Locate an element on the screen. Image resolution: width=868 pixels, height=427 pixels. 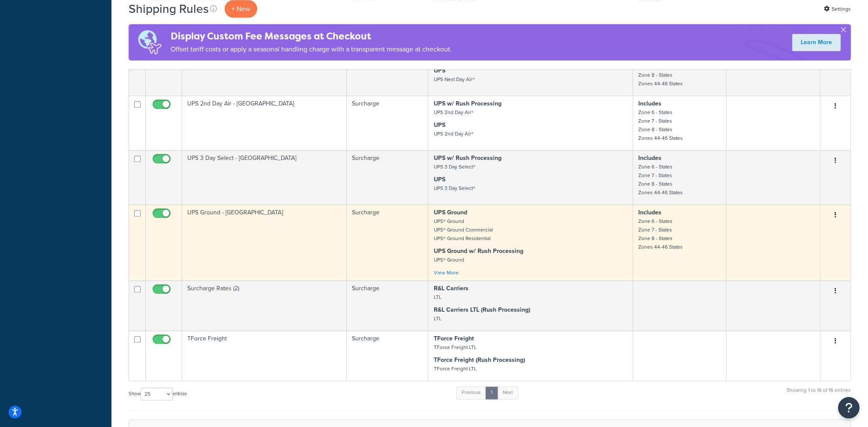
a: Settings is located at coordinates (837, 9).